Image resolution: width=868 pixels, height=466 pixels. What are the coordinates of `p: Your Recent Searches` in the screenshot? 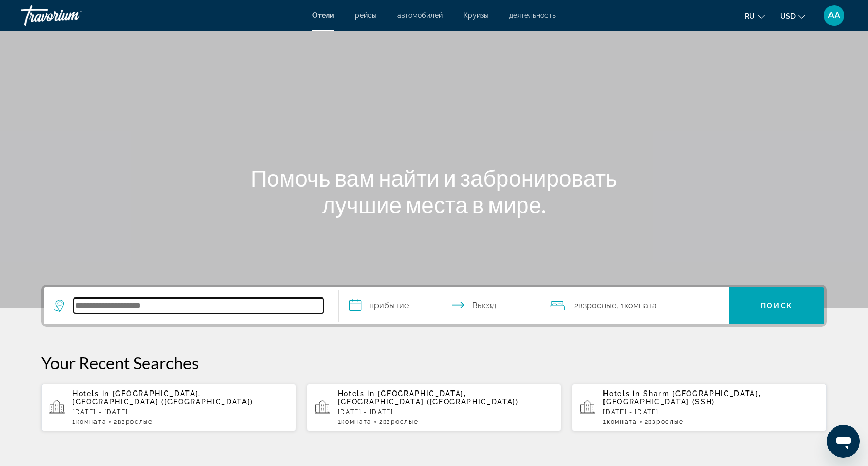 It's located at (434, 363).